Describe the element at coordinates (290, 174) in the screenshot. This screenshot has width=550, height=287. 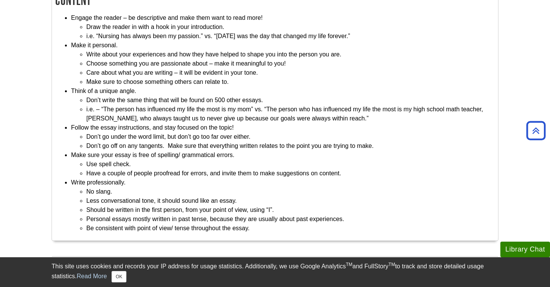
I see `li: Have a couple of people proofread for errors, and invite them to make suggestions on content.` at that location.